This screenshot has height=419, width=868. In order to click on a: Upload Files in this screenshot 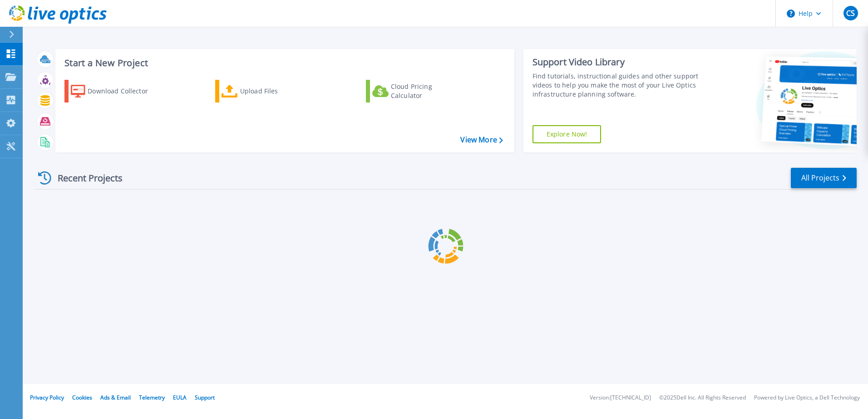, I will do `click(266, 91)`.